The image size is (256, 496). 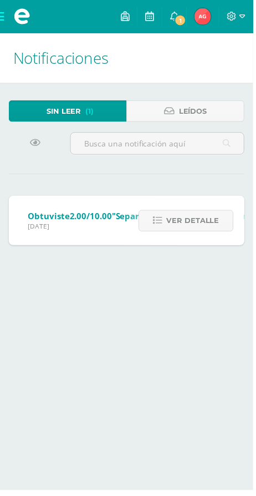 I want to click on span: "Separador de 4ta unidad", so click(x=170, y=219).